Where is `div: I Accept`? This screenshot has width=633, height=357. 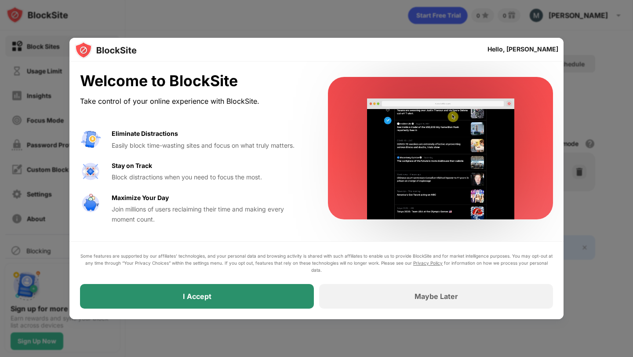
div: I Accept is located at coordinates (197, 296).